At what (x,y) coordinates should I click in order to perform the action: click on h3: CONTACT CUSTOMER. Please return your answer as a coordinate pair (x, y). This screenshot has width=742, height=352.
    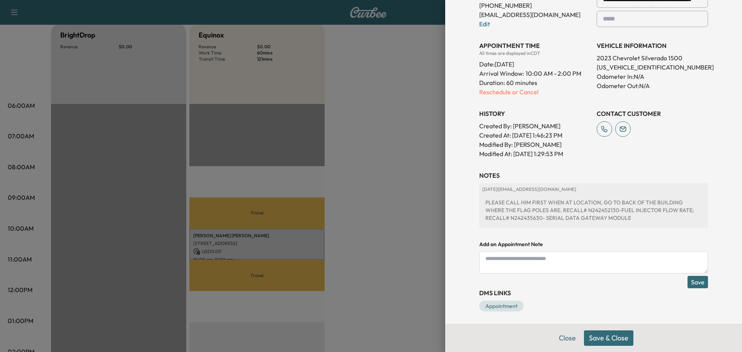
    Looking at the image, I should click on (652, 114).